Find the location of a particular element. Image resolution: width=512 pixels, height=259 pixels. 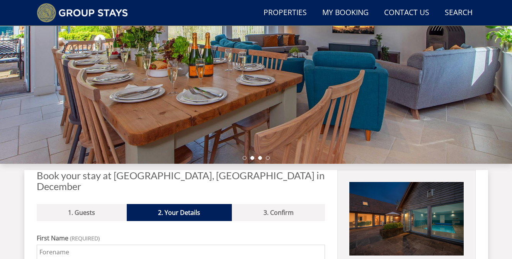

a: 3. Confirm is located at coordinates (278, 212).